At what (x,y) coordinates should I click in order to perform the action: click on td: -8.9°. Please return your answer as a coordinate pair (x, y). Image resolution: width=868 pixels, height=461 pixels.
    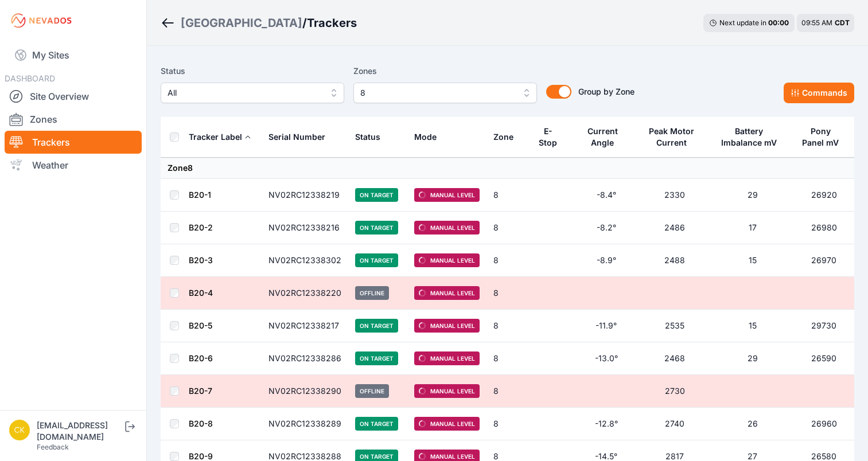
    Looking at the image, I should click on (606, 260).